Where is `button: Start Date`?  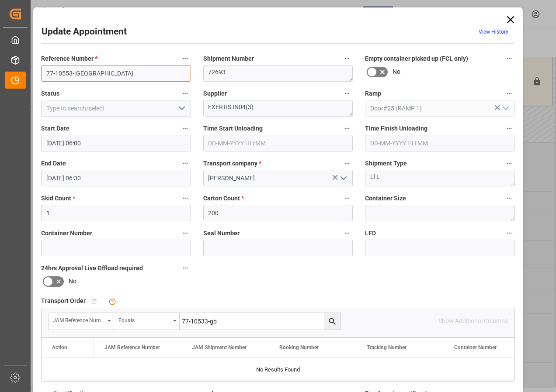
button: Start Date is located at coordinates (185, 128).